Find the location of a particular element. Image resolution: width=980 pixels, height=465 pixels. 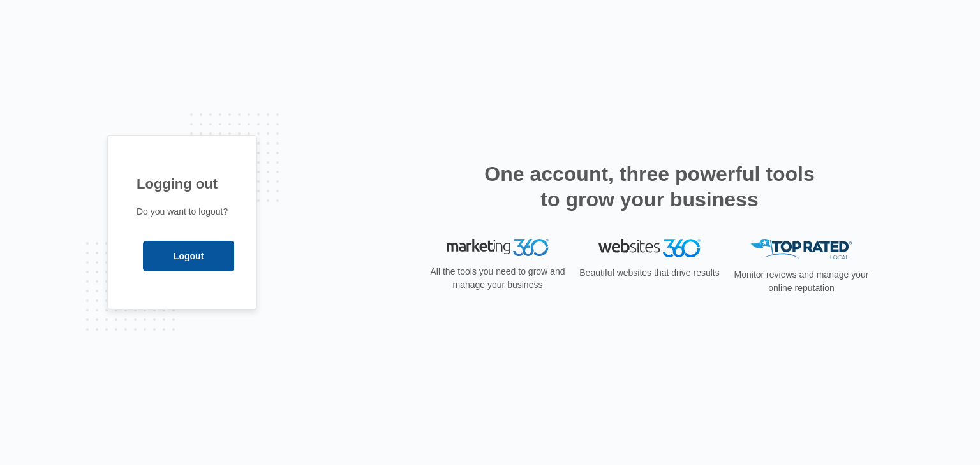

img: Websites 360 is located at coordinates (649, 248).